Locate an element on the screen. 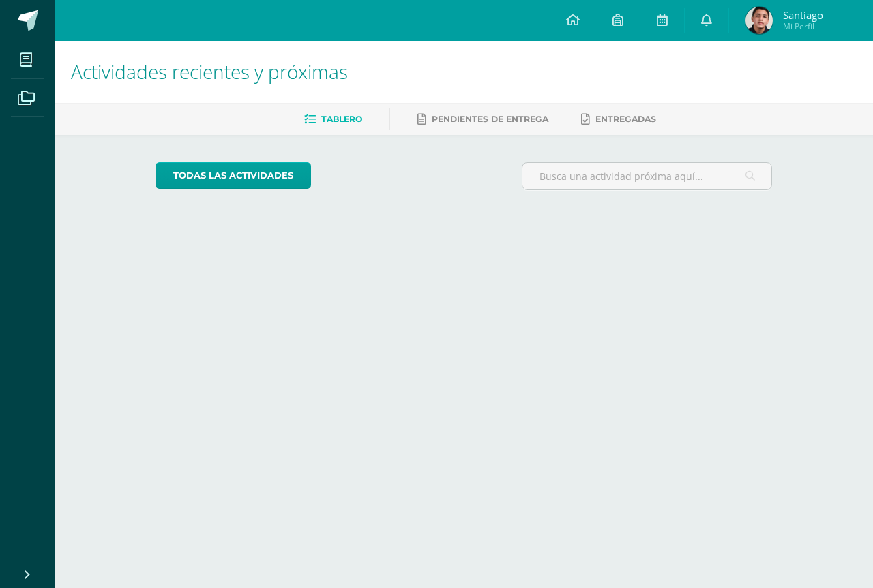 Image resolution: width=873 pixels, height=588 pixels. a: Tablero is located at coordinates (333, 119).